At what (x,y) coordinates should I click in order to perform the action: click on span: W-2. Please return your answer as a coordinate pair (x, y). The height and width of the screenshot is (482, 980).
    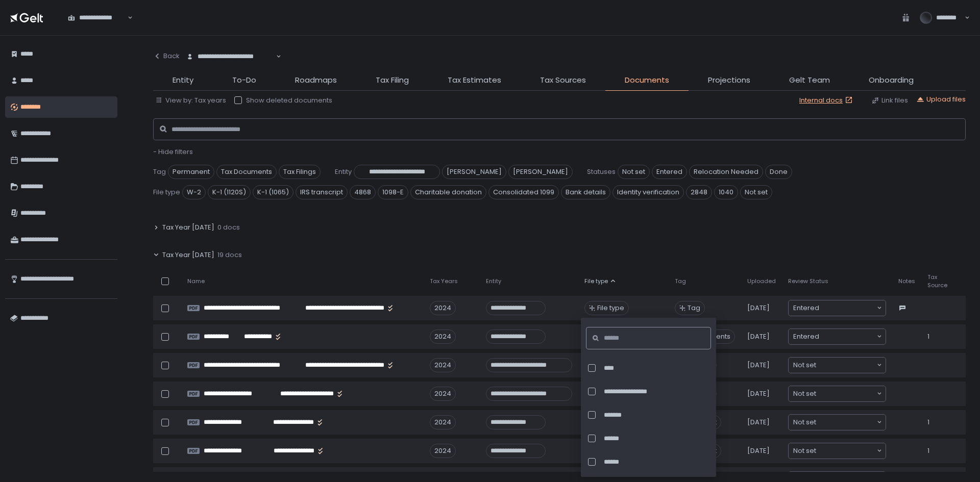
    Looking at the image, I should click on (194, 193).